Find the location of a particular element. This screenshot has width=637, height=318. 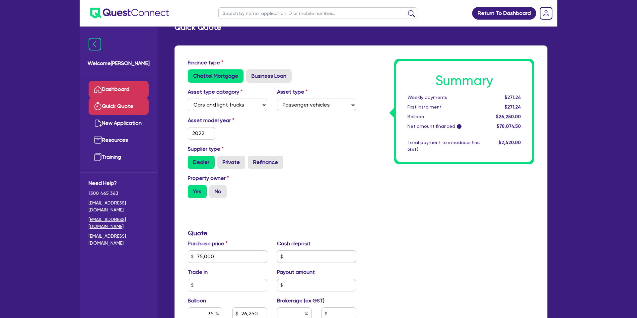

a: Training is located at coordinates (118, 157).